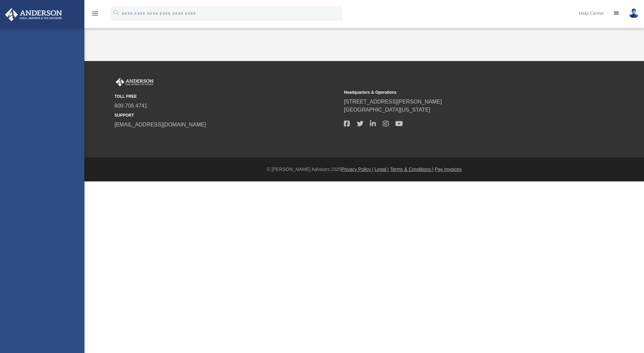 This screenshot has width=644, height=353. I want to click on i: menu, so click(95, 13).